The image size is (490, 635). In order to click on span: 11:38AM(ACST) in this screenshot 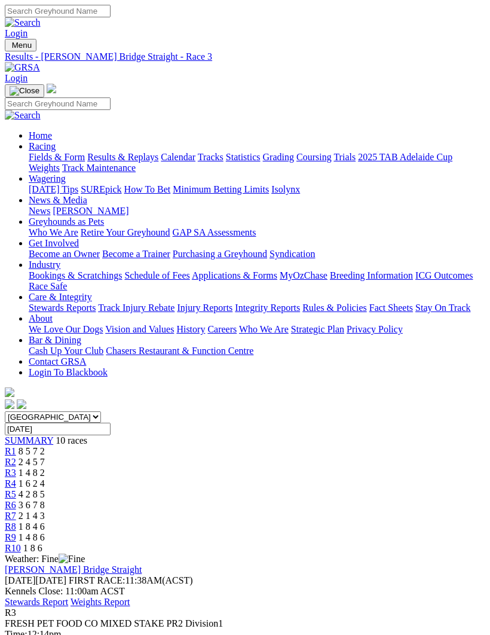, I will do `click(131, 580)`.